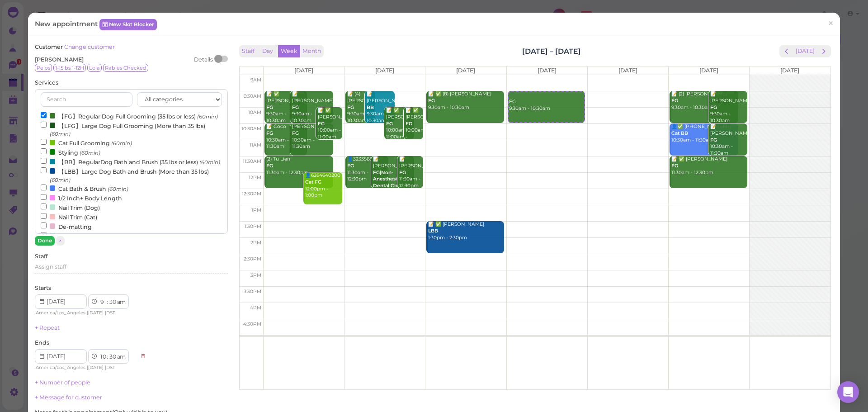 The image size is (868, 412). I want to click on span: 4:30pm, so click(252, 324).